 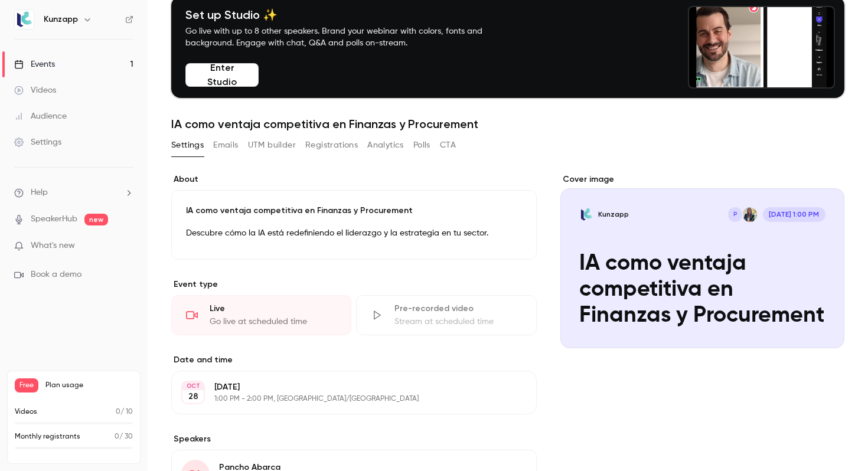 I want to click on p: Monthly registrants, so click(x=47, y=437).